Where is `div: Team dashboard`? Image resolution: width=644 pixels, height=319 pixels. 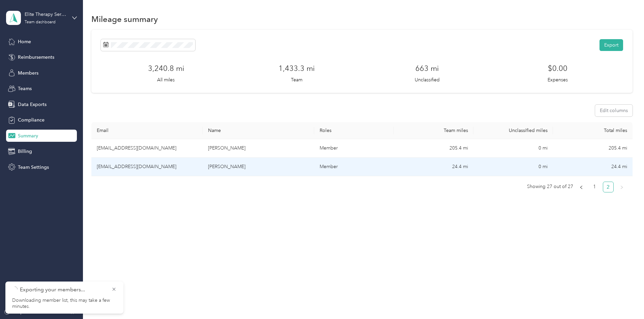
div: Team dashboard is located at coordinates (40, 22).